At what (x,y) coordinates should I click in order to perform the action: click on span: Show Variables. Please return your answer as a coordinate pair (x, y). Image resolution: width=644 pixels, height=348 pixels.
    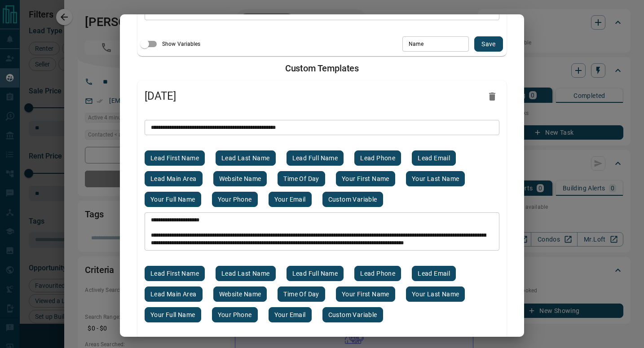
    Looking at the image, I should click on (181, 44).